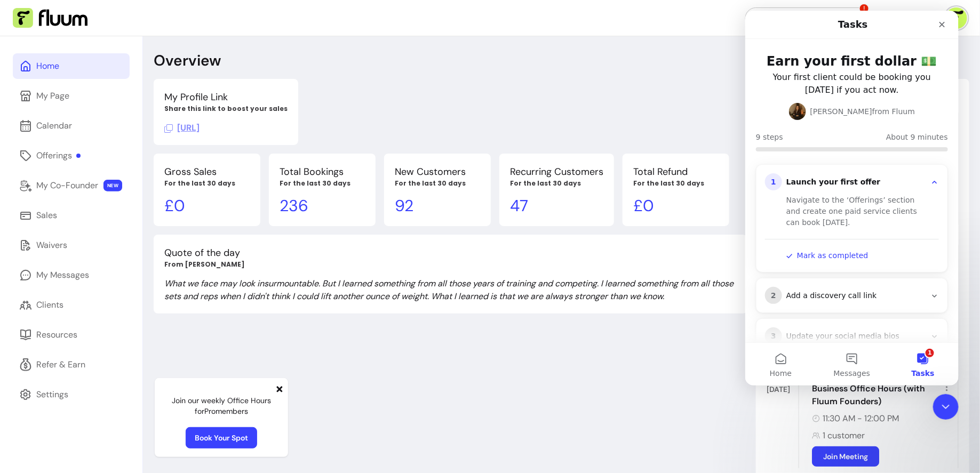 The height and width of the screenshot is (473, 980). I want to click on div: Sales, so click(46, 215).